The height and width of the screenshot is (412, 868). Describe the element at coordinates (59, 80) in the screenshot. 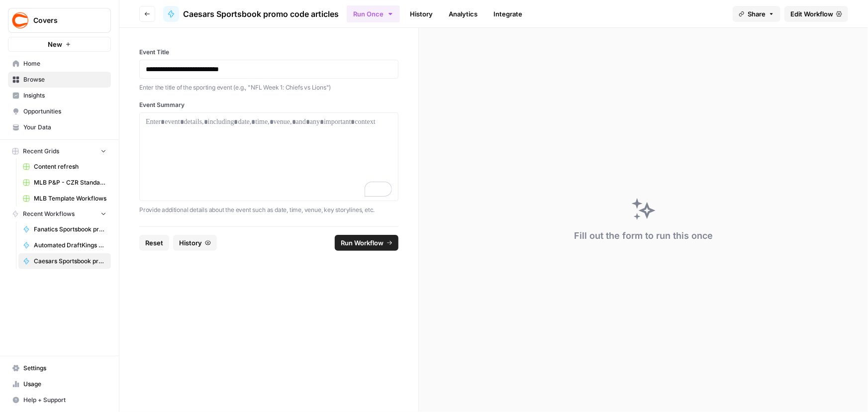

I see `a: Browse` at that location.